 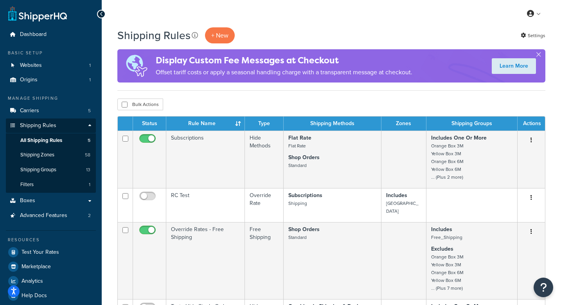 What do you see at coordinates (37, 155) in the screenshot?
I see `span: Shipping Zones` at bounding box center [37, 155].